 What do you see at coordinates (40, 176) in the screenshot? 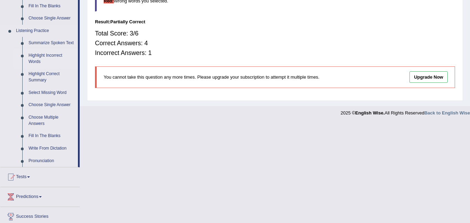
I see `a: Tests` at bounding box center [40, 176].